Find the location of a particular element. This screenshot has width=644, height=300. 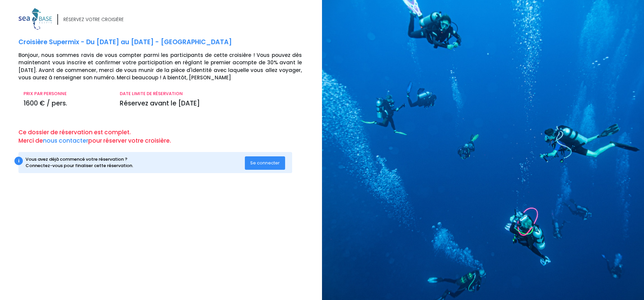

a: nous contacter is located at coordinates (65, 141).